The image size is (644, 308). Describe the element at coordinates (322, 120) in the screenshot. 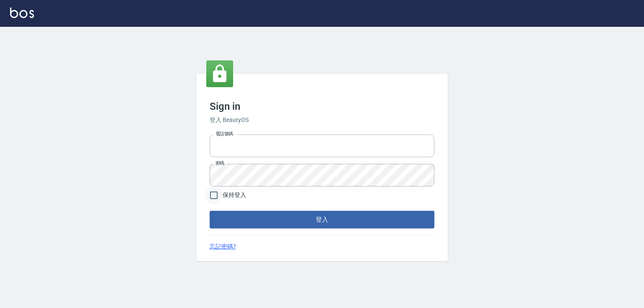

I see `h6: 登入 BeautyOS` at that location.